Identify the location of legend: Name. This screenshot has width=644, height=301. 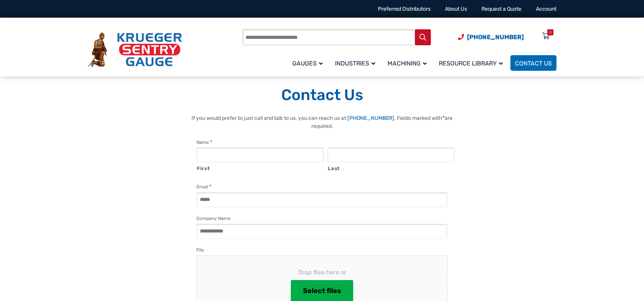
(205, 142).